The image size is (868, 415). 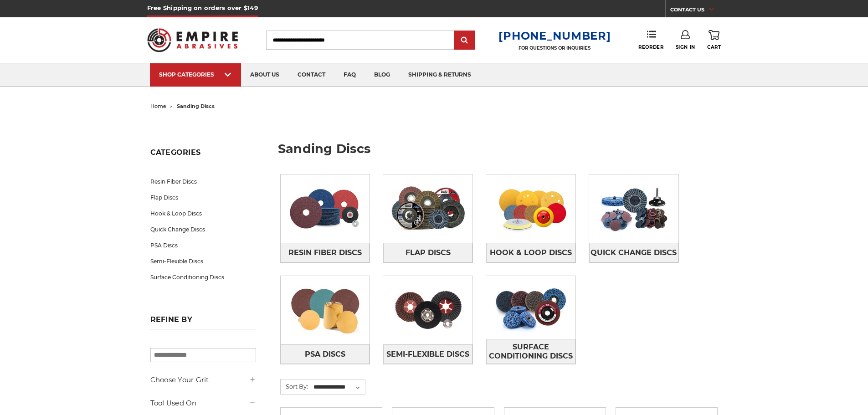 What do you see at coordinates (651, 40) in the screenshot?
I see `a: Reorder` at bounding box center [651, 40].